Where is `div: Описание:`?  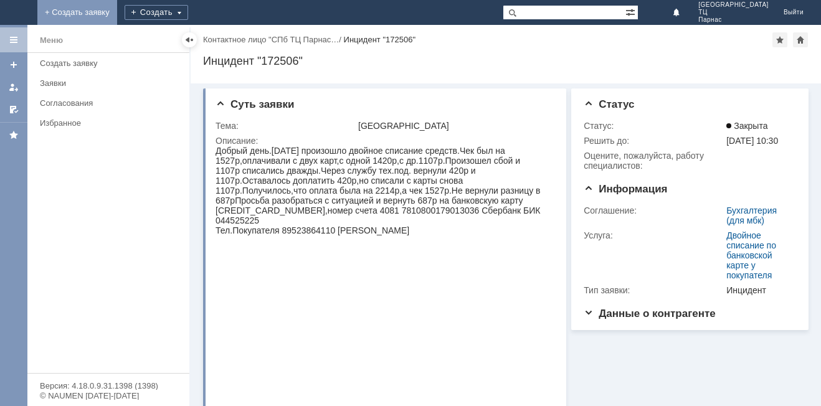 div: Описание: is located at coordinates (384, 141).